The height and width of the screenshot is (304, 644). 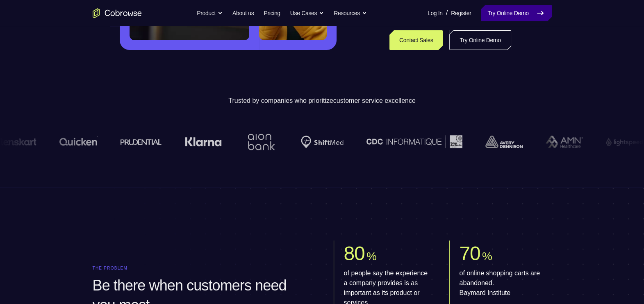 What do you see at coordinates (503, 283) in the screenshot?
I see `p: of online shopping carts are abandoned.` at bounding box center [503, 283].